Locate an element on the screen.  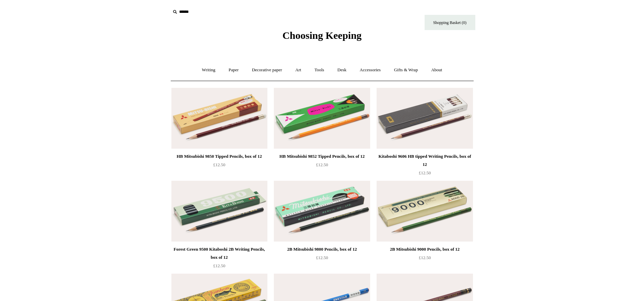
a: Kitaboshi 9606 HB tipped Writing Pencils, box of 12 Kitaboshi 9606 HB tipped Writing Pencils, box... is located at coordinates (424, 118).